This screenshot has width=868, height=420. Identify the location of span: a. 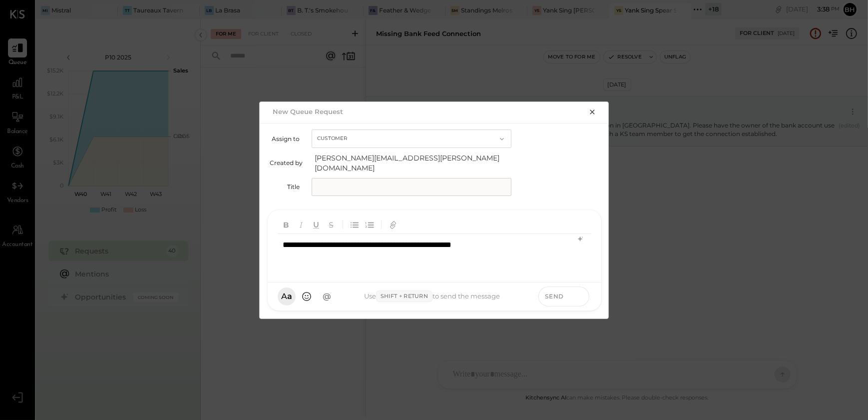
(290, 296).